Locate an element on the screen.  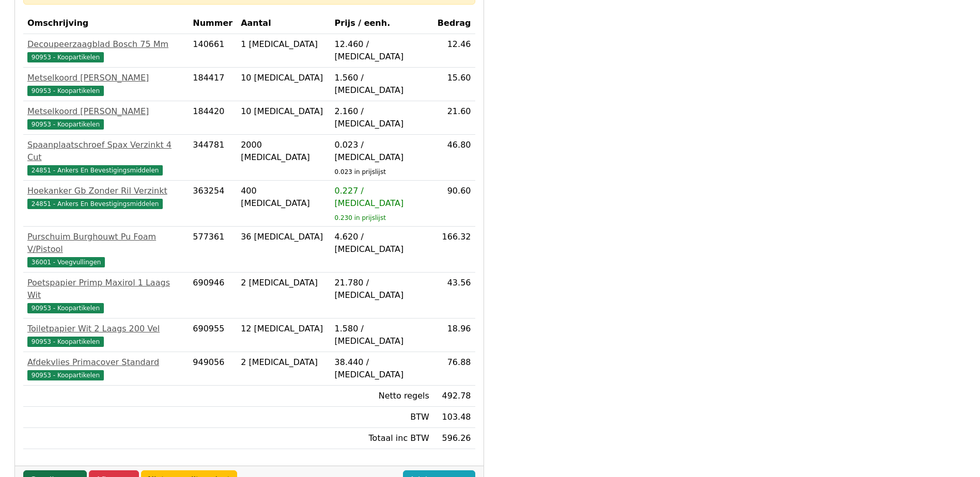
td: 166.32 is located at coordinates (454, 250).